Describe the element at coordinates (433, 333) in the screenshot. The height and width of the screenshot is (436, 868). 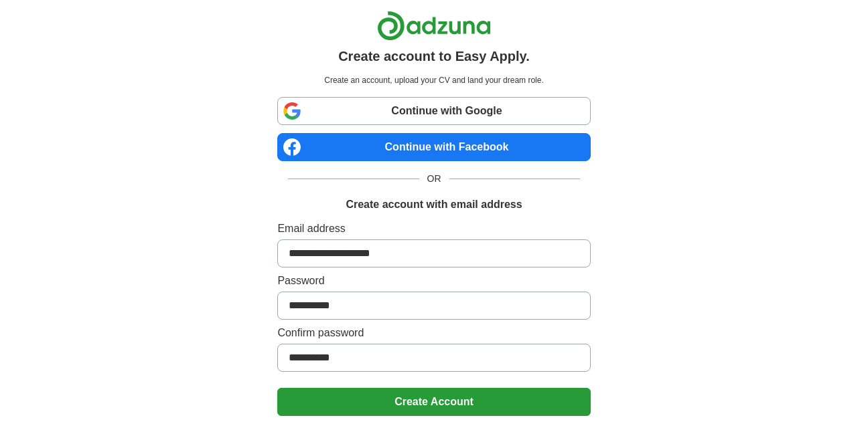
I see `label: Confirm password` at that location.